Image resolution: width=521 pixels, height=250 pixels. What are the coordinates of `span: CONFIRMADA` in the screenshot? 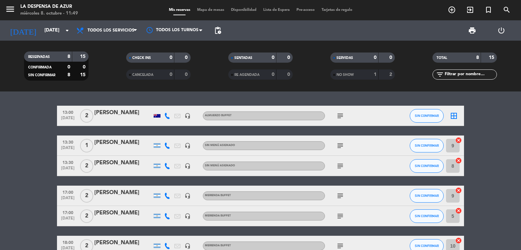 It's located at (40, 68).